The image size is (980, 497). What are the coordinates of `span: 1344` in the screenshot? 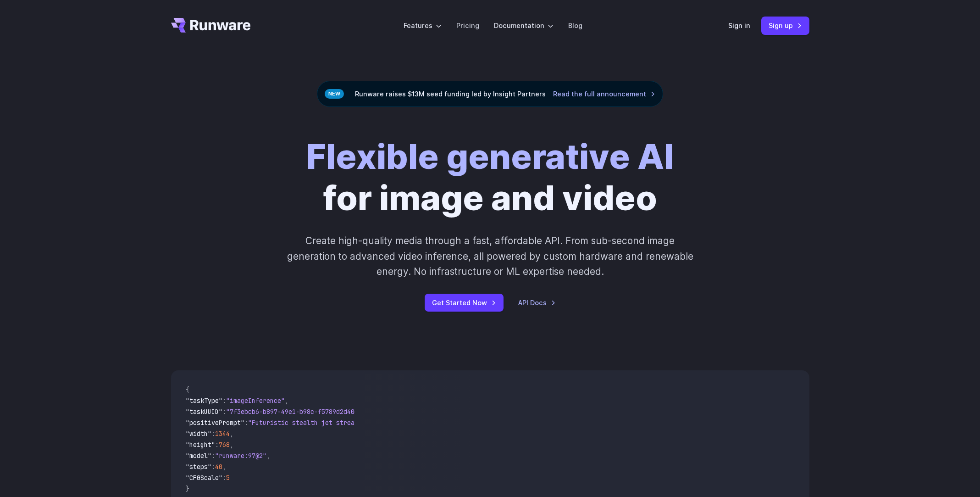 It's located at (223, 433).